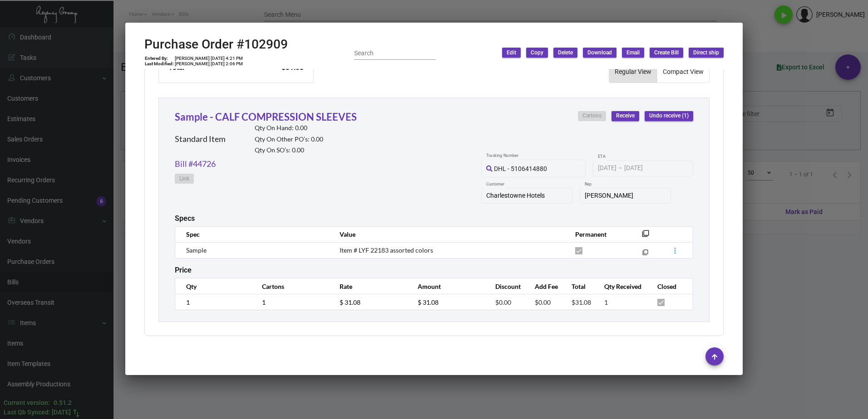 The image size is (868, 419). Describe the element at coordinates (159, 58) in the screenshot. I see `td: Entered By:` at that location.